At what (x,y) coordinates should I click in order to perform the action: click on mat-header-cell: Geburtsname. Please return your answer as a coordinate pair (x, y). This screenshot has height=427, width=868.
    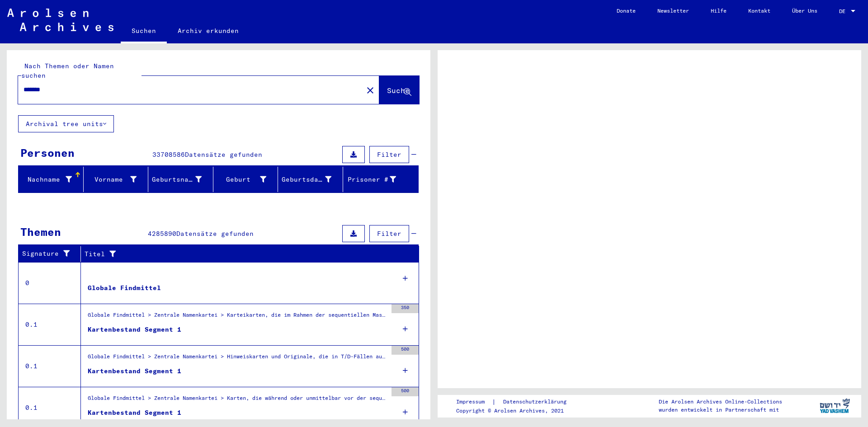
    Looking at the image, I should click on (181, 179).